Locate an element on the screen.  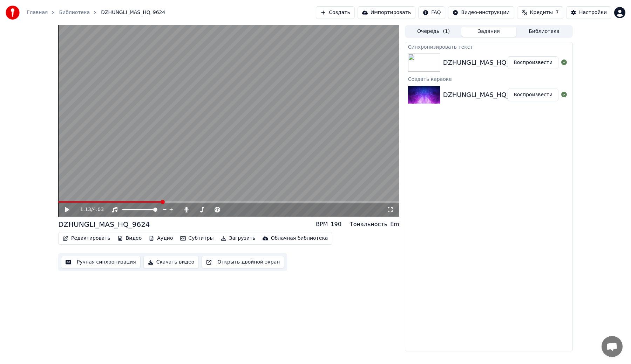
button: Библиотека is located at coordinates (544, 32).